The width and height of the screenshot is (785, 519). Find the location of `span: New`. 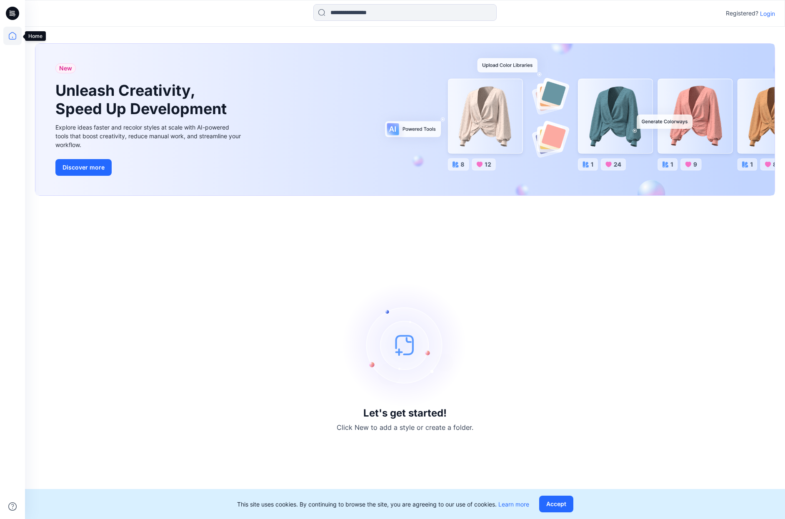

span: New is located at coordinates (65, 68).